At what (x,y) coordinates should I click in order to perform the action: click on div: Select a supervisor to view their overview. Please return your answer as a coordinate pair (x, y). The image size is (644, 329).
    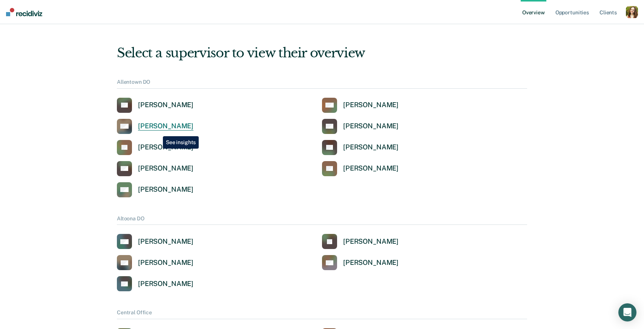
    Looking at the image, I should click on (322, 53).